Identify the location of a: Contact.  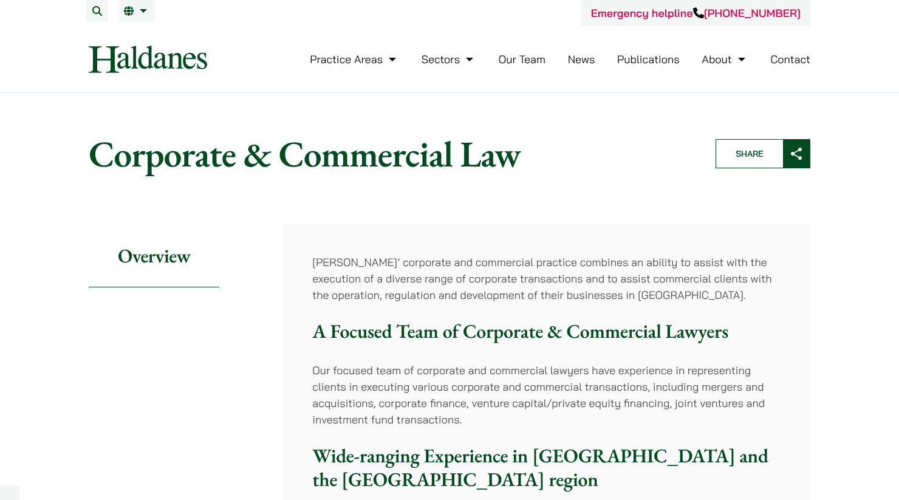
(790, 59).